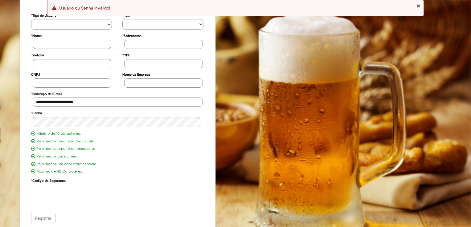 The height and width of the screenshot is (227, 471). What do you see at coordinates (35, 74) in the screenshot?
I see `label: CNPJ` at bounding box center [35, 74].